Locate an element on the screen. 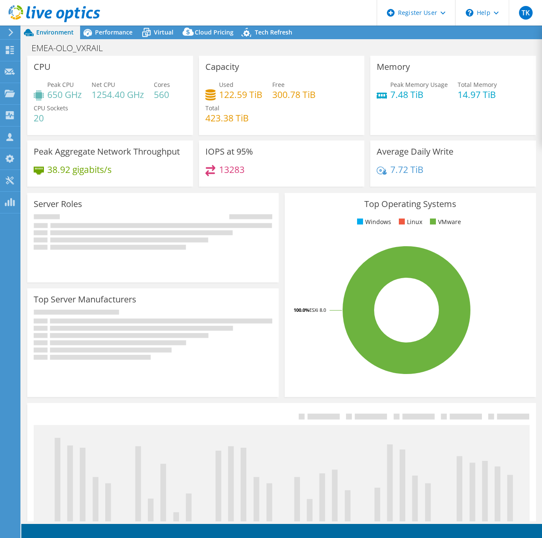 The image size is (542, 538). h4: 38.92 gigabits/s is located at coordinates (79, 170).